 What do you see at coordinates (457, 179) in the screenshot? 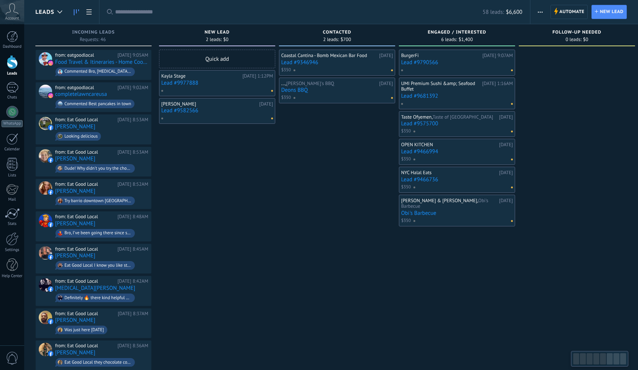
I see `a: Lead #9466736` at bounding box center [457, 179].